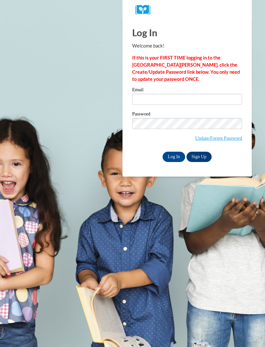 The image size is (265, 347). I want to click on h1: Log In, so click(187, 32).